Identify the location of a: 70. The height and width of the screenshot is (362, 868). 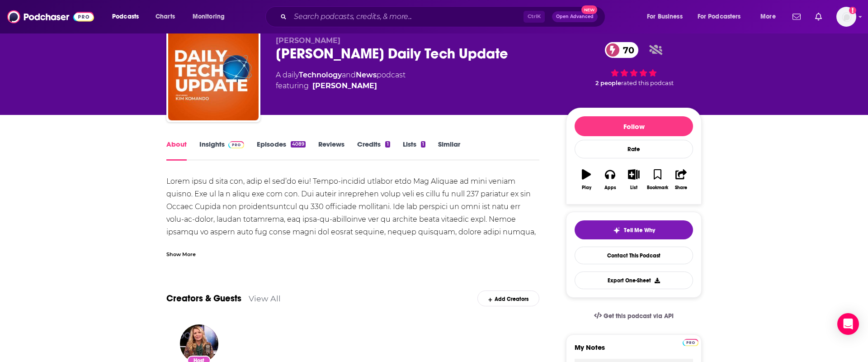
(622, 49).